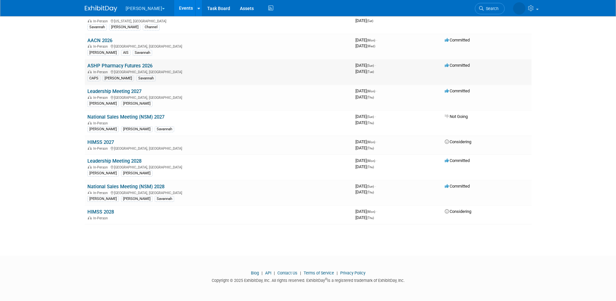 This screenshot has width=616, height=301. What do you see at coordinates (101, 212) in the screenshot?
I see `a: HIMSS 2028` at bounding box center [101, 212].